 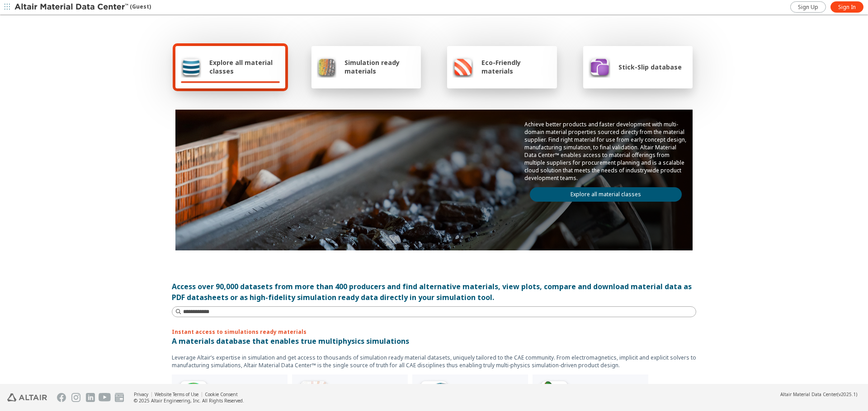 I want to click on div: (v2025.1), so click(x=819, y=395).